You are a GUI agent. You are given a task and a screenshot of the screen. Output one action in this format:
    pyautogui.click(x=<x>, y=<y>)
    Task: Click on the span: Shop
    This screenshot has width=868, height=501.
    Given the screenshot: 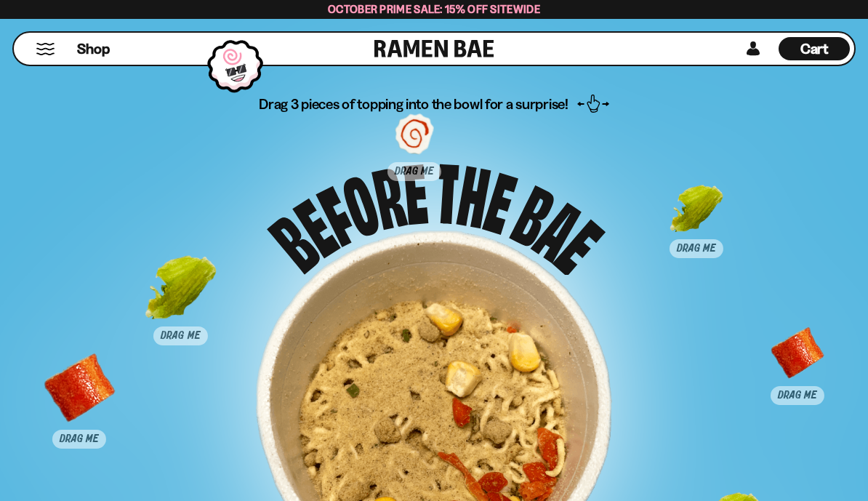 What is the action you would take?
    pyautogui.click(x=93, y=49)
    